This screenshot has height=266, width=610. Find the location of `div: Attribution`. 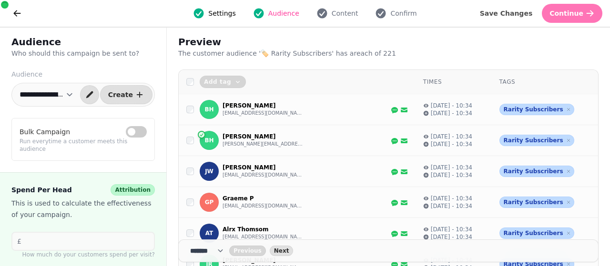

div: Attribution is located at coordinates (132, 190).